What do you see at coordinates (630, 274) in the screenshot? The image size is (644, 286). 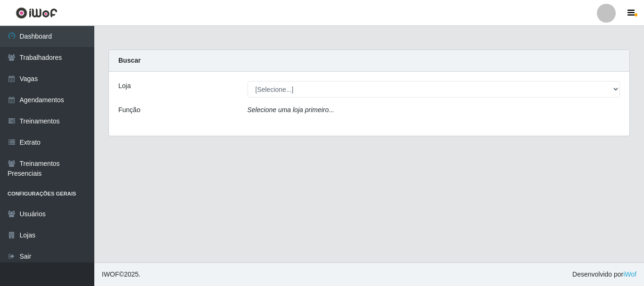 I see `a: iWof` at bounding box center [630, 274].